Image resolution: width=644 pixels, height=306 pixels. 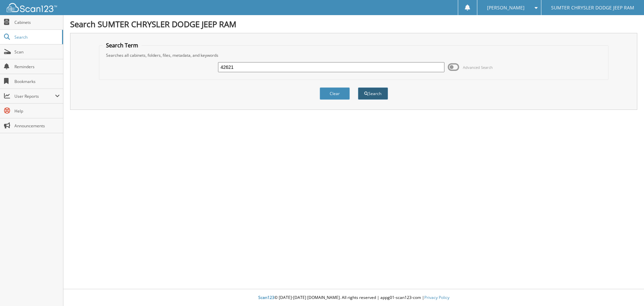 I want to click on span: Reminders, so click(x=37, y=66).